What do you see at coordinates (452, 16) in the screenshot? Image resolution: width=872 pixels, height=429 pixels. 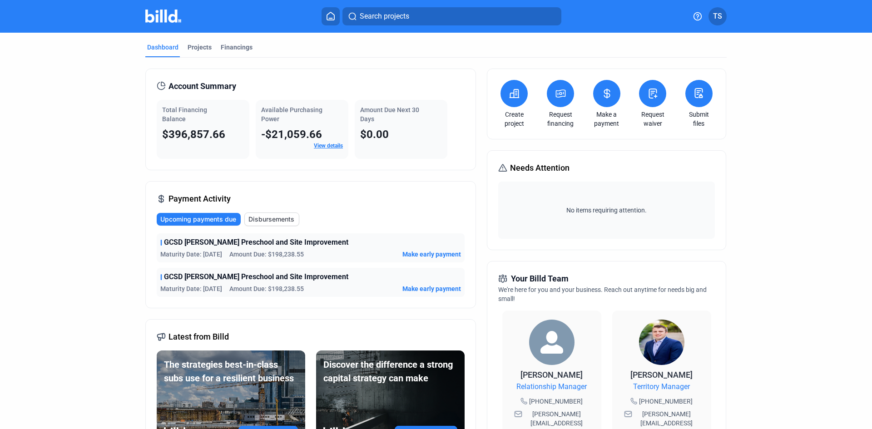 I see `button: Search projects` at bounding box center [452, 16].